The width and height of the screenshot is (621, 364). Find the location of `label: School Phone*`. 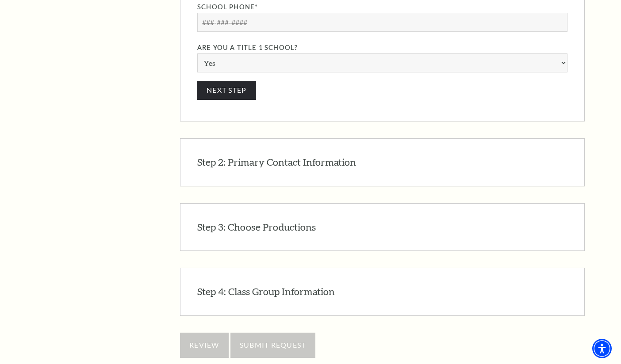

label: School Phone* is located at coordinates (382, 7).